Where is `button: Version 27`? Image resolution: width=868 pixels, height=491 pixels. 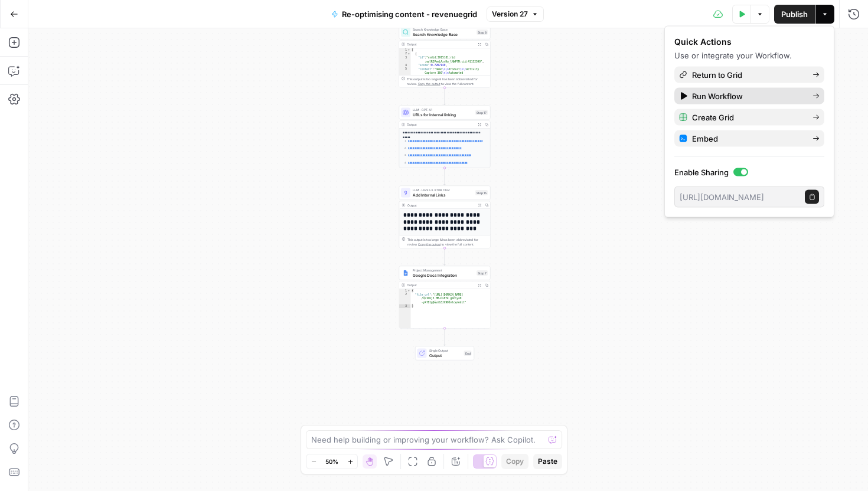 button: Version 27 is located at coordinates (515, 14).